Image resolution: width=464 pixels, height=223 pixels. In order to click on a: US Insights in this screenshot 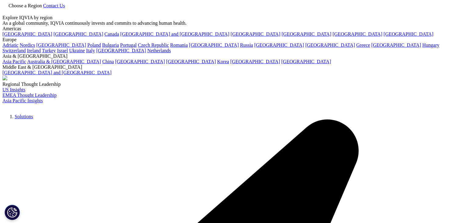, I will do `click(14, 89)`.